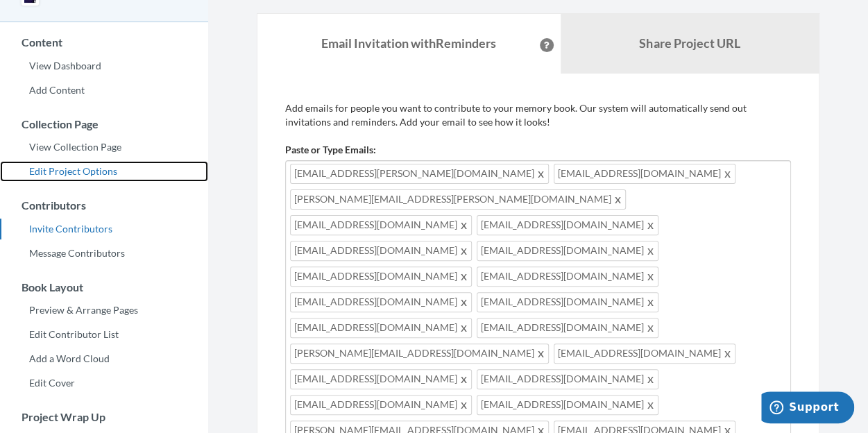 This screenshot has height=433, width=868. Describe the element at coordinates (104, 287) in the screenshot. I see `h3: Book Layout` at that location.